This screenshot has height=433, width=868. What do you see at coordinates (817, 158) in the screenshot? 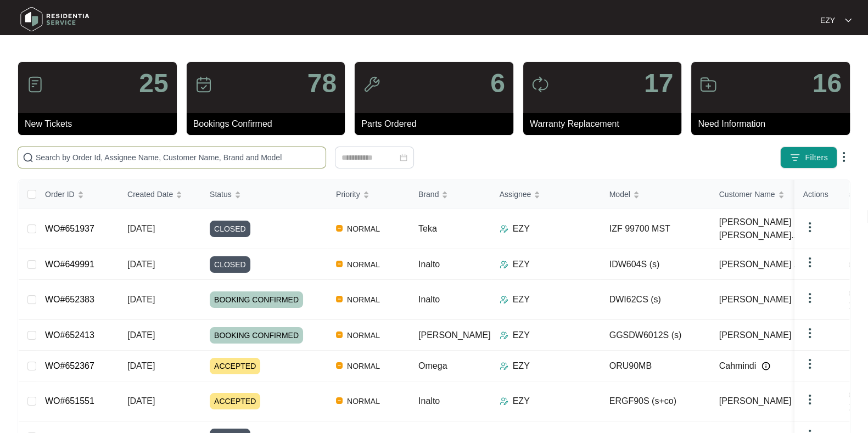
I see `span: Filters` at bounding box center [817, 158].